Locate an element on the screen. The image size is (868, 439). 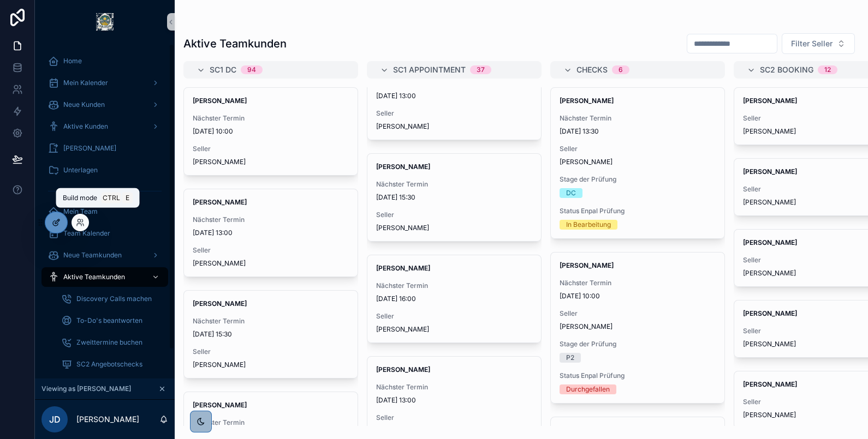
span: JD is located at coordinates (55, 420).